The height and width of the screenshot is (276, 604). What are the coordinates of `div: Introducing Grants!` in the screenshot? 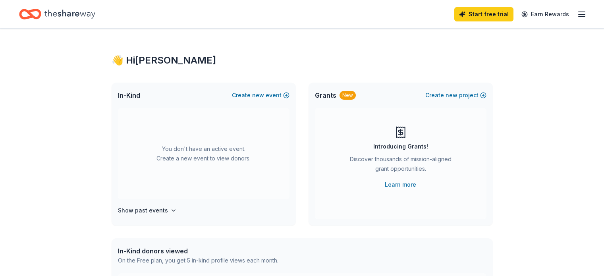 It's located at (400, 146).